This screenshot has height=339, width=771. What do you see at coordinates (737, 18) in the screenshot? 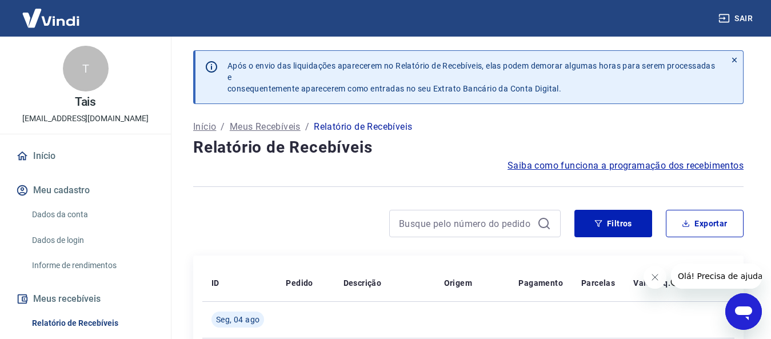
I see `button: Sair` at bounding box center [737, 18].